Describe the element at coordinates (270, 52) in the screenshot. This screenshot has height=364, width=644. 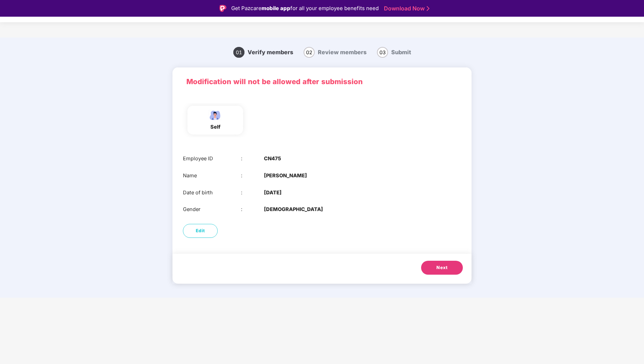
I see `span: Verify members` at that location.